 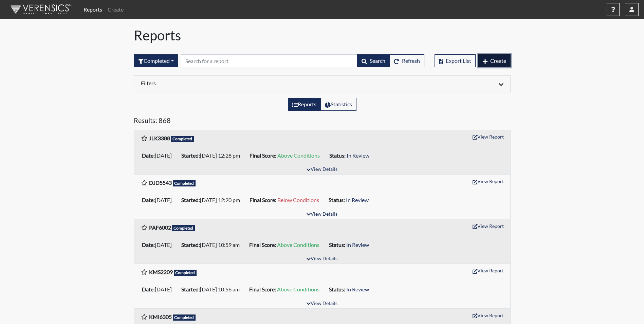 I want to click on button: Export List, so click(x=455, y=61).